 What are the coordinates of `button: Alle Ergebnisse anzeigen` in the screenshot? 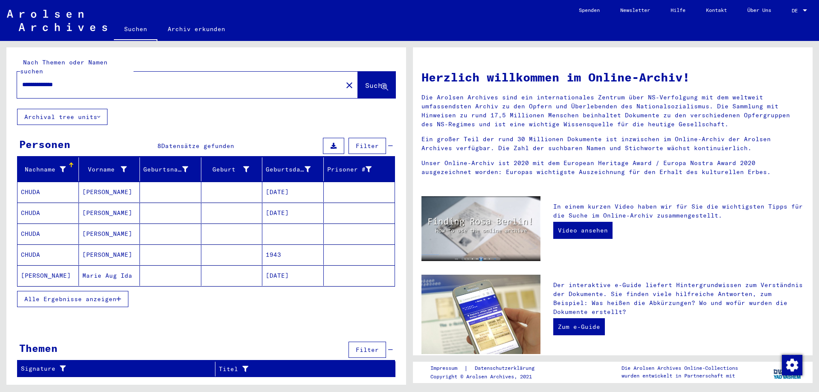 It's located at (73, 299).